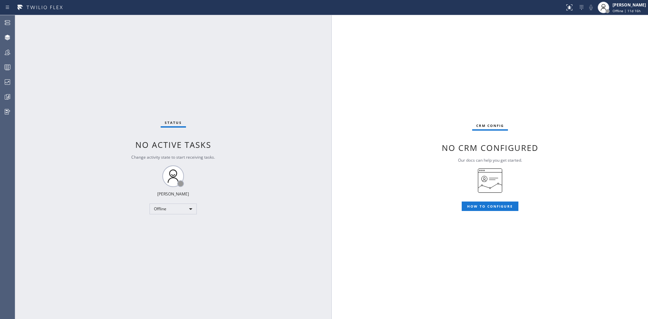 This screenshot has width=648, height=319. I want to click on span: Offline | 11d 16h, so click(627, 11).